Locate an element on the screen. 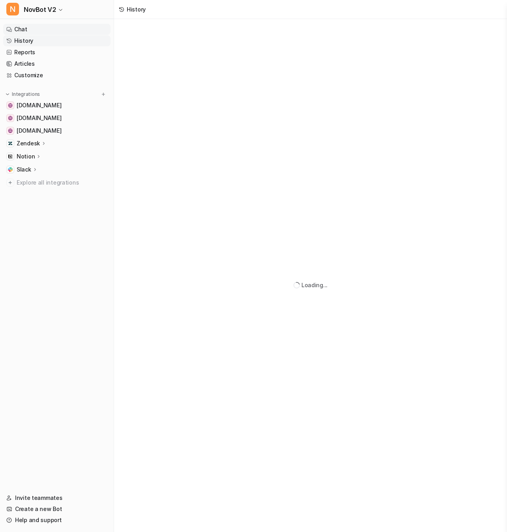 The image size is (507, 532). a: Create a new Bot is located at coordinates (57, 509).